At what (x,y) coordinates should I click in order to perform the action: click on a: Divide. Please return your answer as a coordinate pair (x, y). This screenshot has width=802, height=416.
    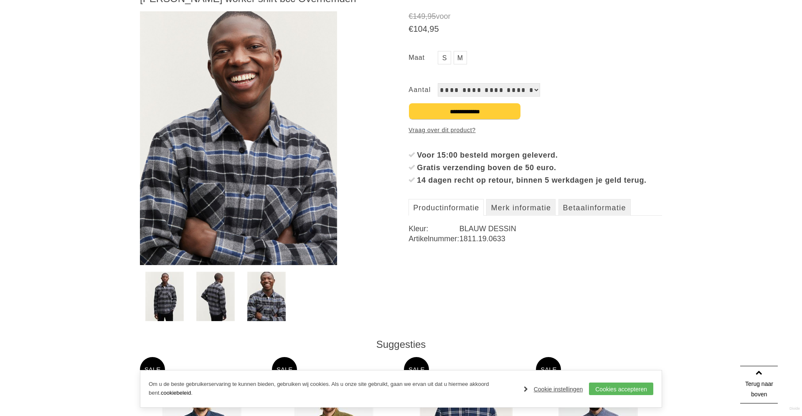
    Looking at the image, I should click on (794, 408).